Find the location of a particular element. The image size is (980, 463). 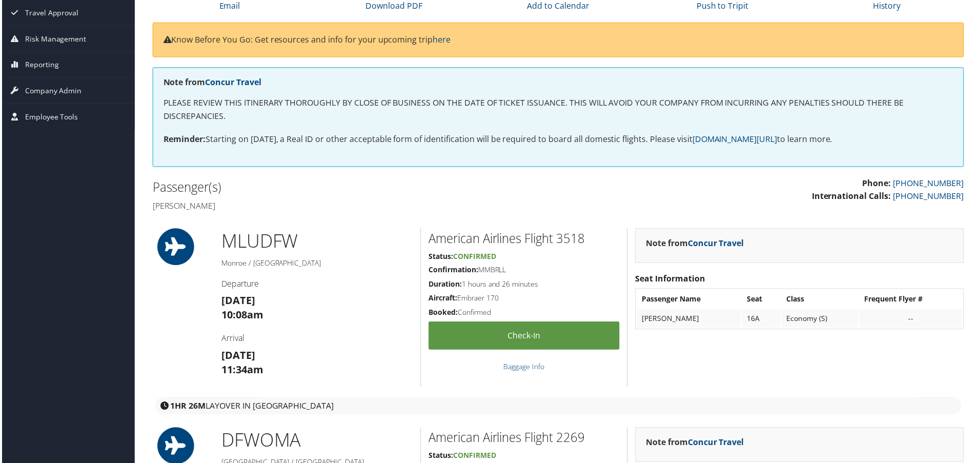

strong: Aircraft: is located at coordinates (443, 299).